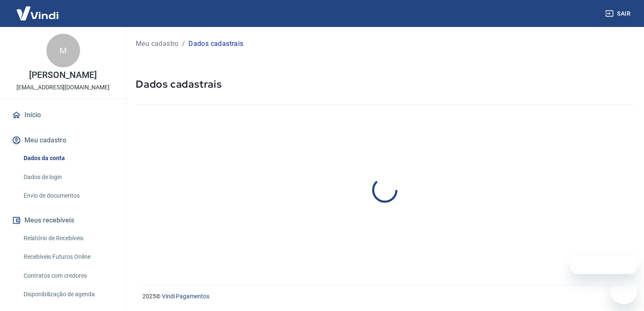 This screenshot has width=644, height=311. What do you see at coordinates (68, 276) in the screenshot?
I see `a: Contratos com credores` at bounding box center [68, 276].